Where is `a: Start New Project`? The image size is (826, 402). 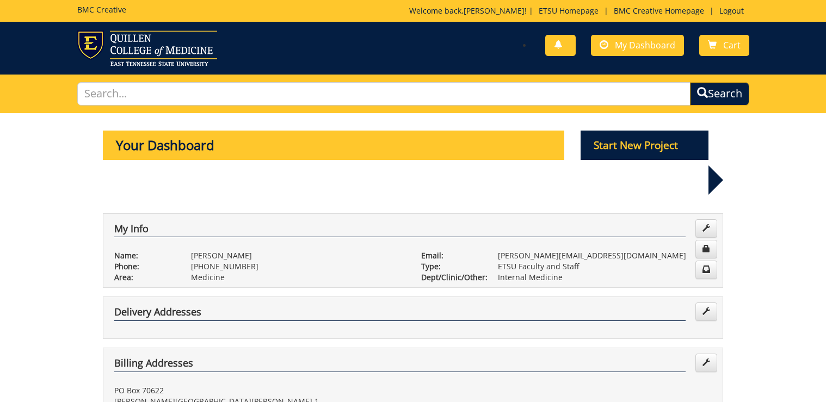
a: Start New Project is located at coordinates (644, 146).